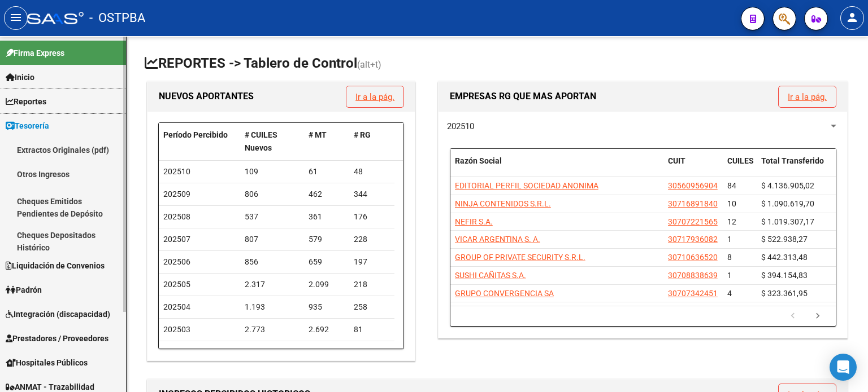 This screenshot has width=868, height=392. What do you see at coordinates (784, 293) in the screenshot?
I see `span: $ 323.361,95` at bounding box center [784, 293].